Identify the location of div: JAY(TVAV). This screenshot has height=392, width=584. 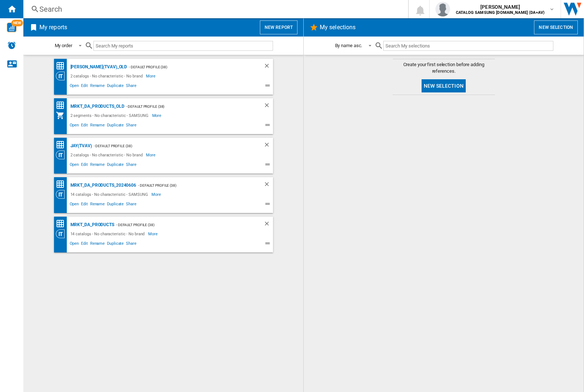
(80, 146).